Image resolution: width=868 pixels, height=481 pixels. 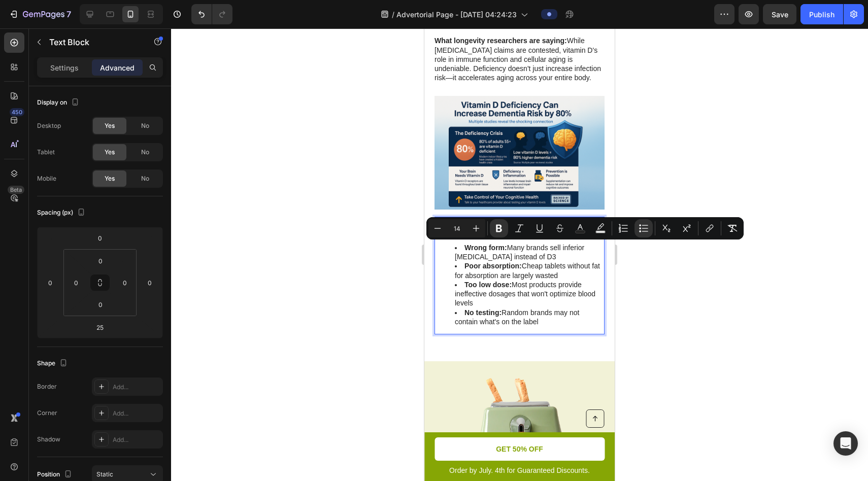 What do you see at coordinates (53, 363) in the screenshot?
I see `div: Shape` at bounding box center [53, 363].